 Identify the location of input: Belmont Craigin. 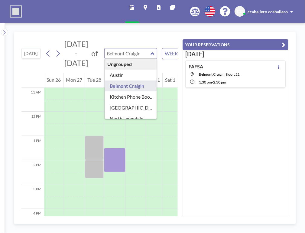
(128, 53).